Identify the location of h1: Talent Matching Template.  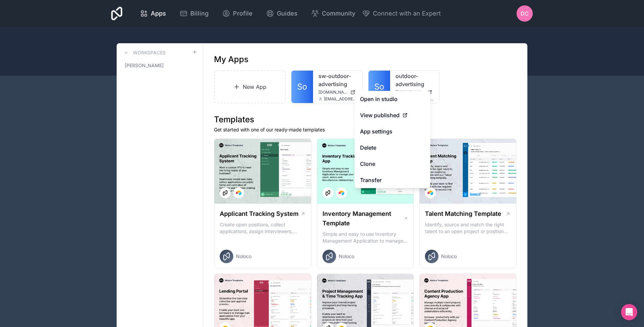
(463, 214).